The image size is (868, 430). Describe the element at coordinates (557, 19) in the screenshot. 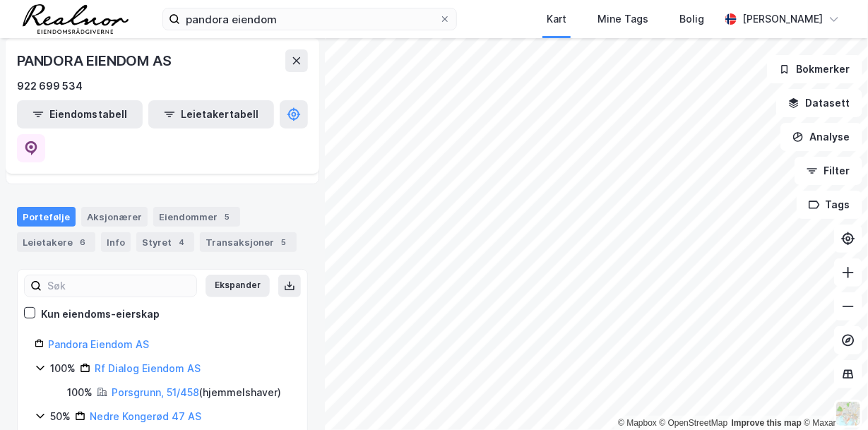

I see `div: Kart` at that location.